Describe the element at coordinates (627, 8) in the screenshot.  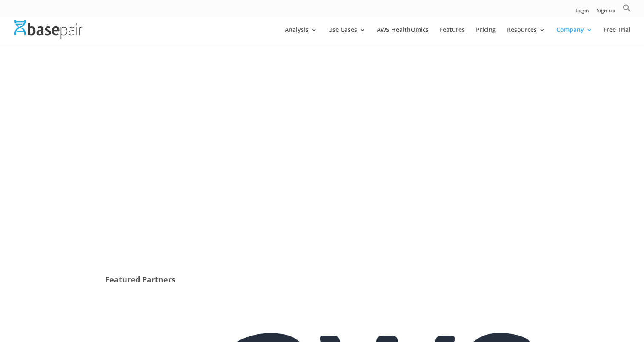
I see `svg: Search` at that location.